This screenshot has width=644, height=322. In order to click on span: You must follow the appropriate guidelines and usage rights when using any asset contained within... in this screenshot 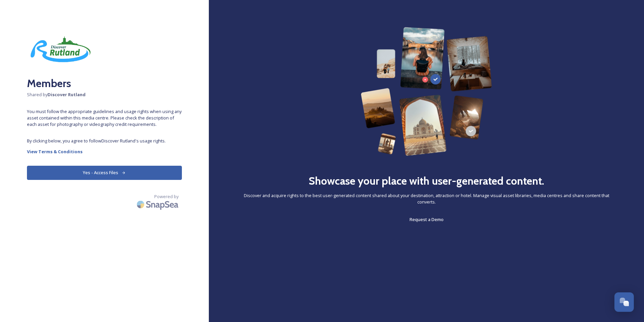, I will do `click(104, 118)`.